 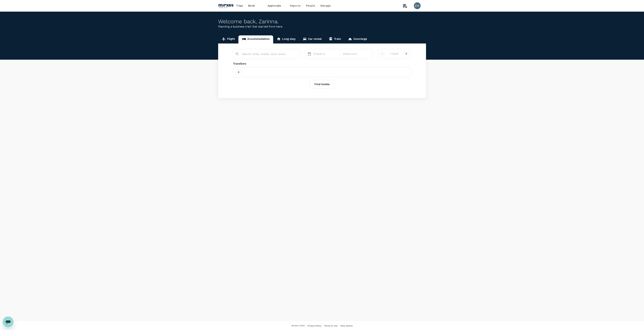 What do you see at coordinates (314, 326) in the screenshot?
I see `a: Privacy Policy` at bounding box center [314, 326].